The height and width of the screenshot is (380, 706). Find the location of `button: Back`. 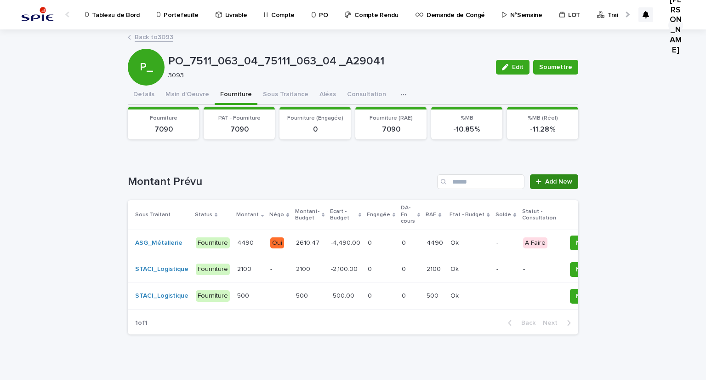

button: Back is located at coordinates (520, 323).